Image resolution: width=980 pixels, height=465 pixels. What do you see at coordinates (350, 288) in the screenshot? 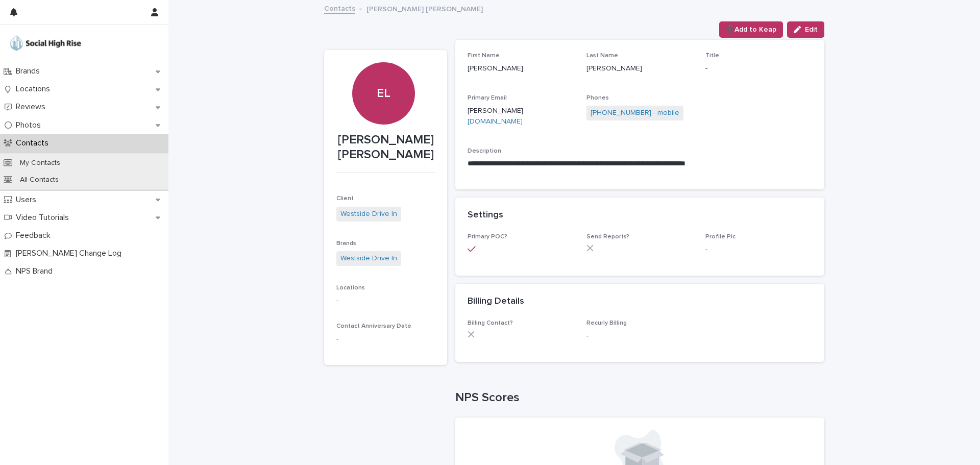
I see `span: Locations` at bounding box center [350, 288].